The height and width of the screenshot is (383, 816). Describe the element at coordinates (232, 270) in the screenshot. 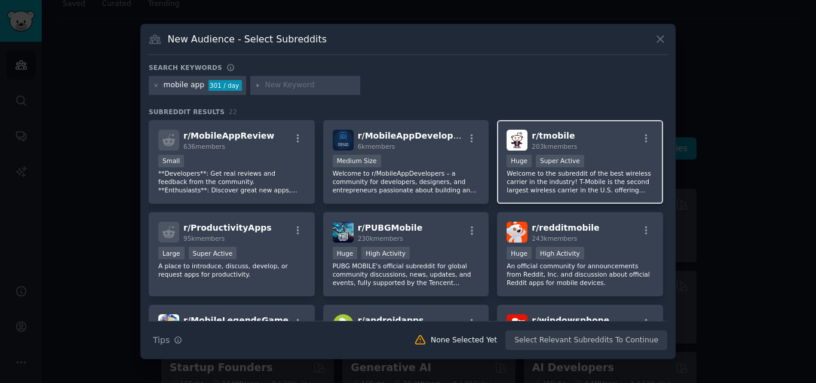

I see `p: A place to introduce, discuss, develop, or request apps for productivity.` at that location.